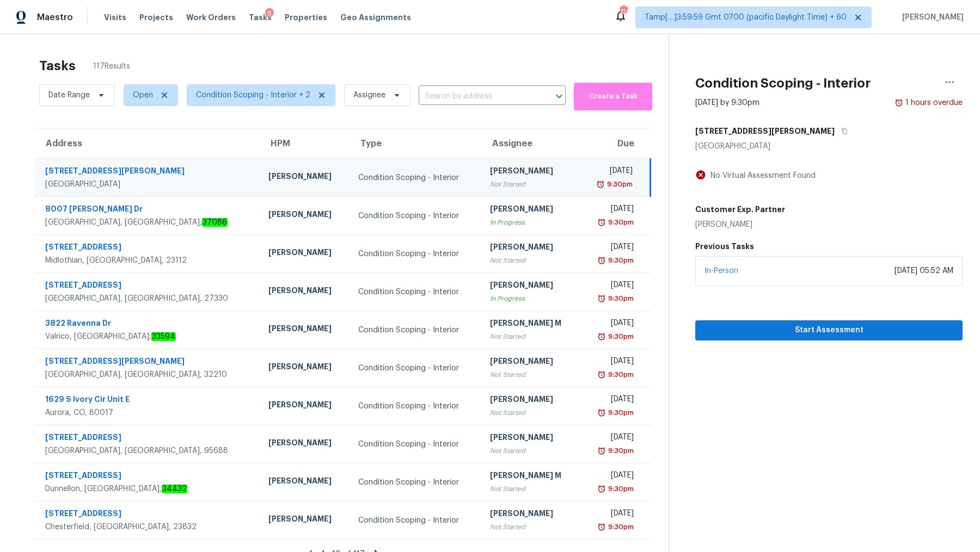 The width and height of the screenshot is (980, 552). I want to click on div: No Virtual Assessment Found, so click(760, 175).